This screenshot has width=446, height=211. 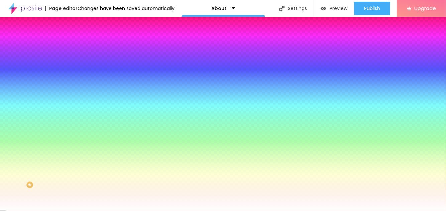 I want to click on button: Preview, so click(x=334, y=8).